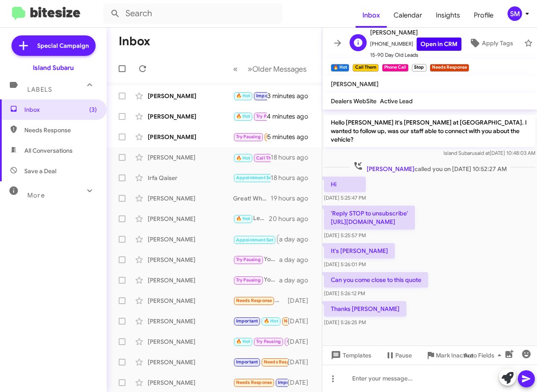  I want to click on span: 15-90 Day Old Leads, so click(416, 55).